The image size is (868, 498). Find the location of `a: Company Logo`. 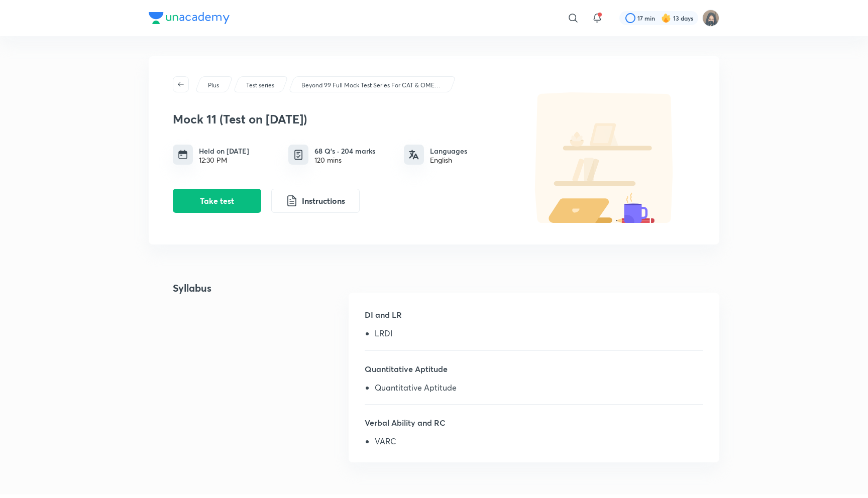

a: Company Logo is located at coordinates (189, 18).